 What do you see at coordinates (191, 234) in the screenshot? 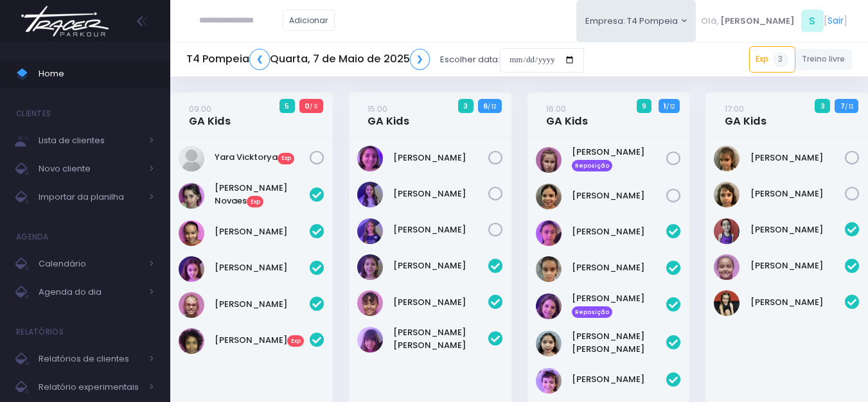
I see `img: Júlia Barbosa` at bounding box center [191, 234].